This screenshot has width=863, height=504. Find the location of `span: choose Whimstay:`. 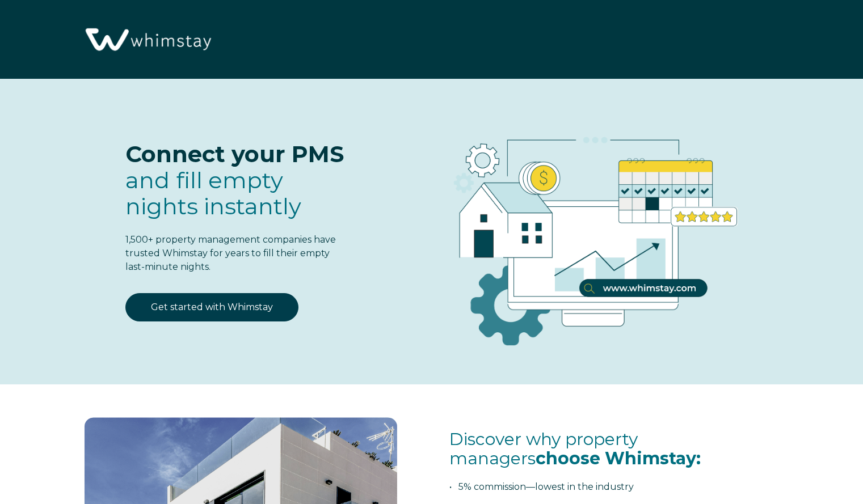

span: choose Whimstay: is located at coordinates (618, 458).